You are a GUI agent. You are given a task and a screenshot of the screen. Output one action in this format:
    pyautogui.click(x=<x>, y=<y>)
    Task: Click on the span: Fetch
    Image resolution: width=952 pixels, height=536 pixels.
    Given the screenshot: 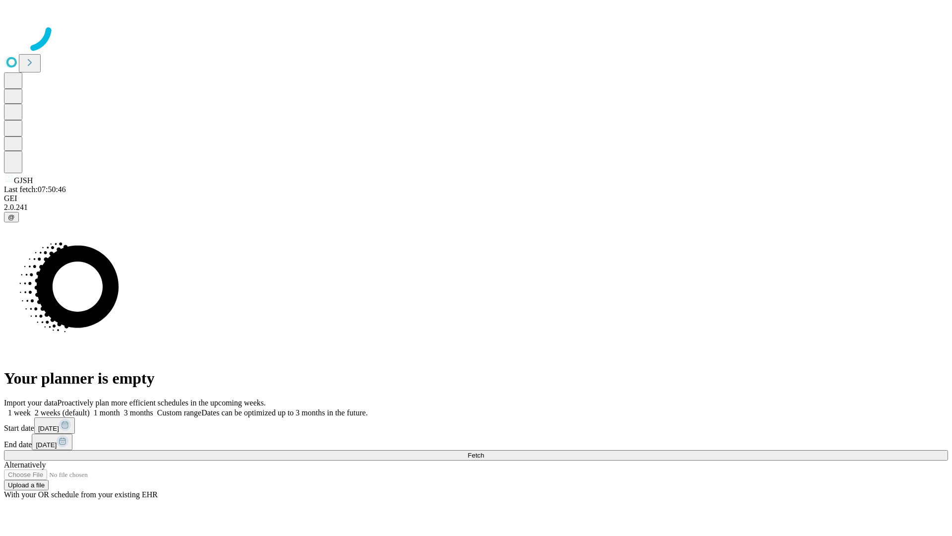 What is the action you would take?
    pyautogui.click(x=476, y=455)
    